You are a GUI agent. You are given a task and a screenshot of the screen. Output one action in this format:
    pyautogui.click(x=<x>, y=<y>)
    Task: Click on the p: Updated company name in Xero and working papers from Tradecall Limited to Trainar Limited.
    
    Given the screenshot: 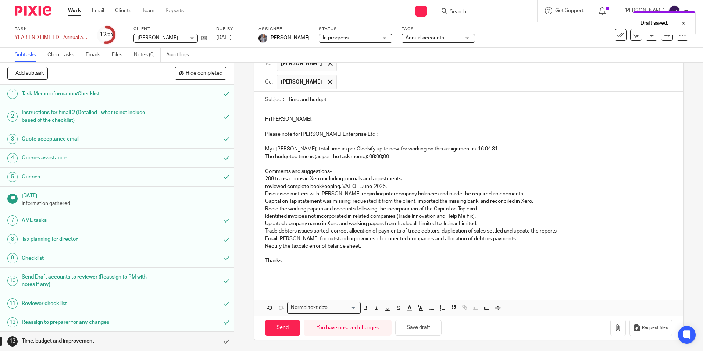 What is the action you would take?
    pyautogui.click(x=468, y=224)
    